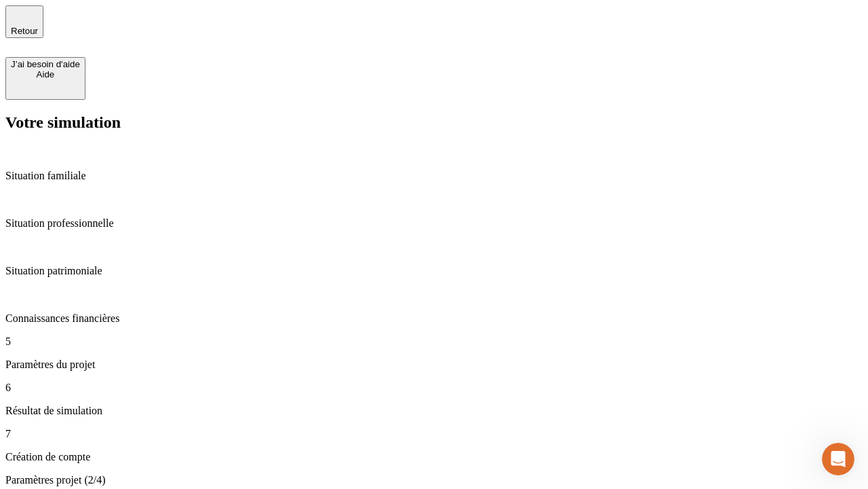 Image resolution: width=868 pixels, height=489 pixels. Describe the element at coordinates (46, 74) in the screenshot. I see `div: Aide` at that location.